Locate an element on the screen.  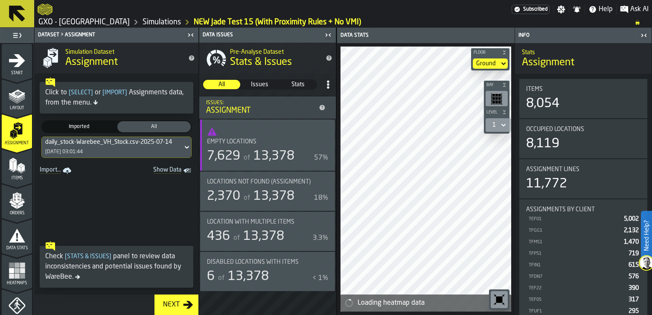
header: Info is located at coordinates (583, 35).